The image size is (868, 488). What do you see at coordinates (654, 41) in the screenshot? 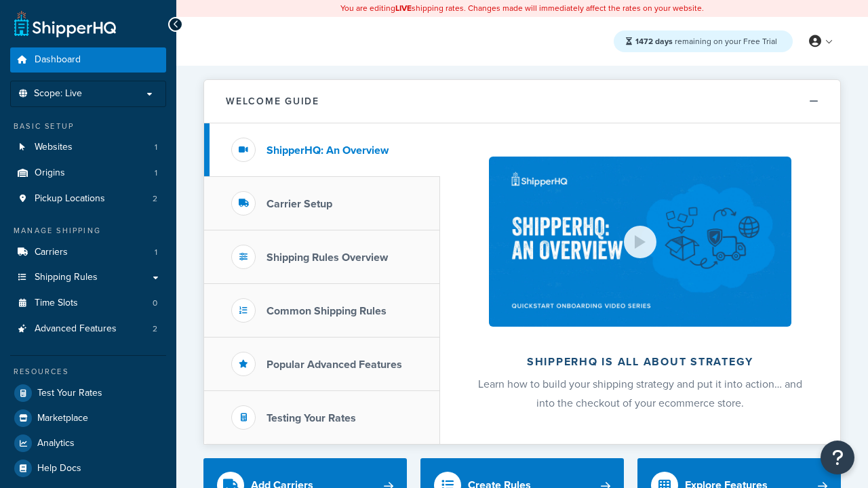
I see `strong: 1472 days` at bounding box center [654, 41].